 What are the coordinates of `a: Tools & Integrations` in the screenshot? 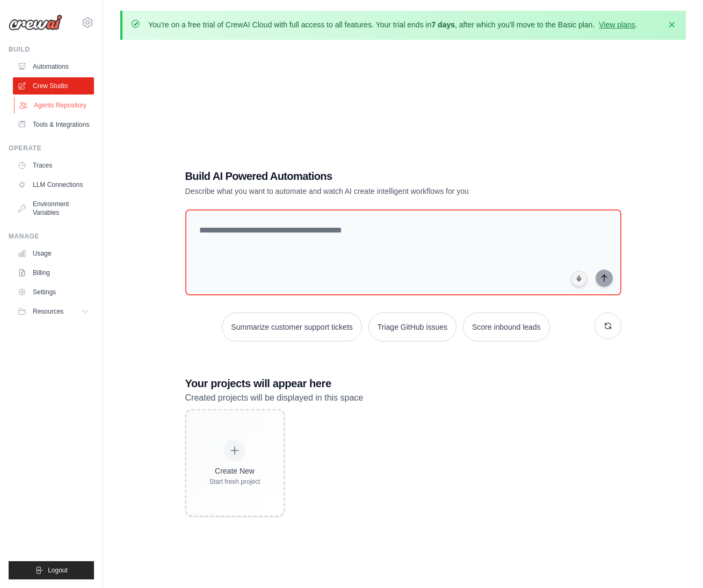 It's located at (53, 124).